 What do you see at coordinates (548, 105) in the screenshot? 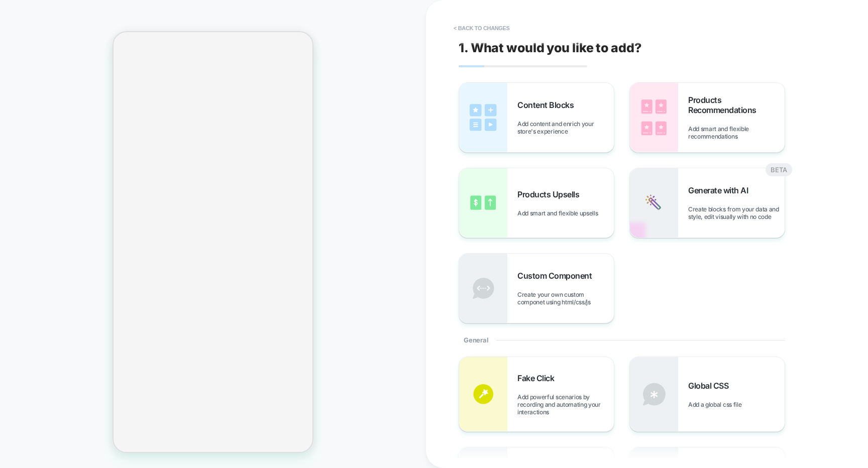
I see `span: Content Blocks` at bounding box center [548, 105].